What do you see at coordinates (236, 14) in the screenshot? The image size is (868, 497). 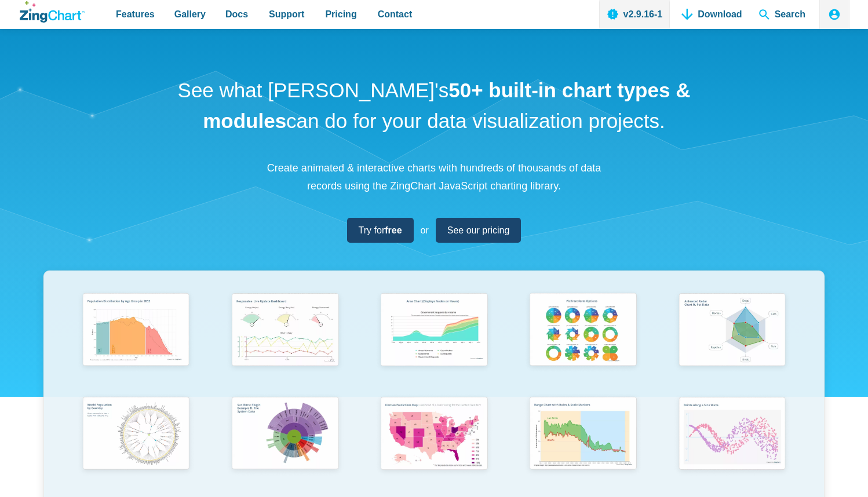 I see `span: Docs` at bounding box center [236, 14].